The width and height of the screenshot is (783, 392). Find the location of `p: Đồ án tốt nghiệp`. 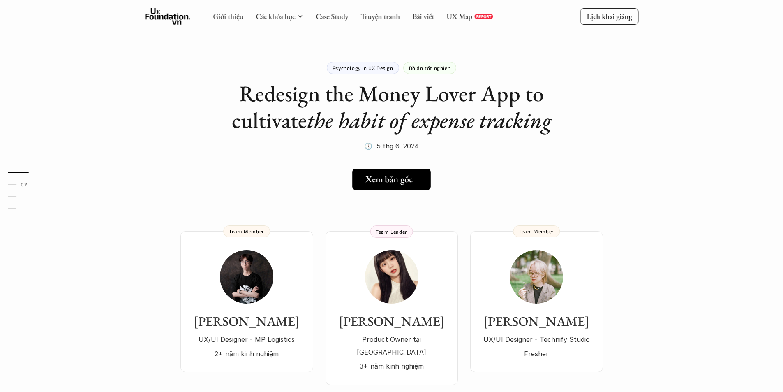

p: Đồ án tốt nghiệp is located at coordinates (430, 68).